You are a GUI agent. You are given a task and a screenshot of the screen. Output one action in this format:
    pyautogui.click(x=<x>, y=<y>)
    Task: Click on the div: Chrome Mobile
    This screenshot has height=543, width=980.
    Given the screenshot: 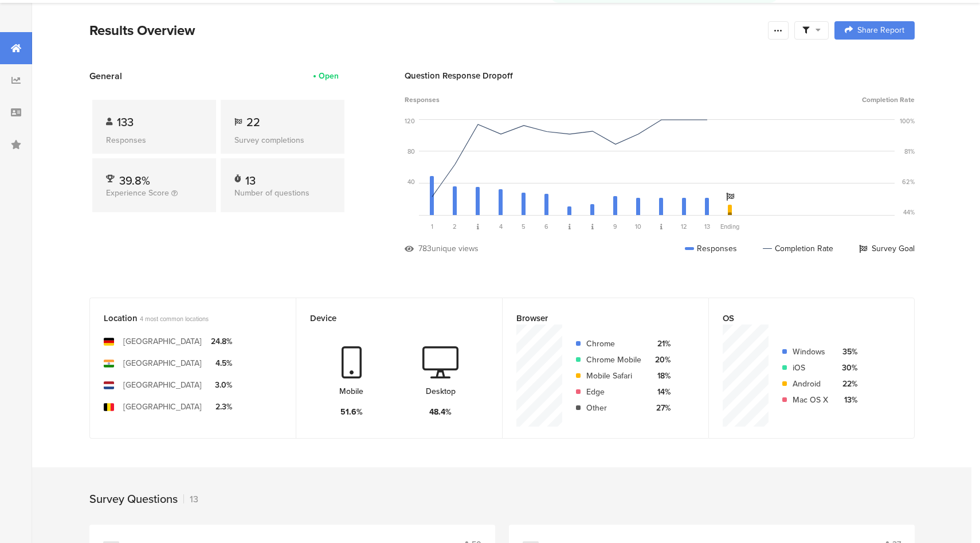 What is the action you would take?
    pyautogui.click(x=614, y=360)
    